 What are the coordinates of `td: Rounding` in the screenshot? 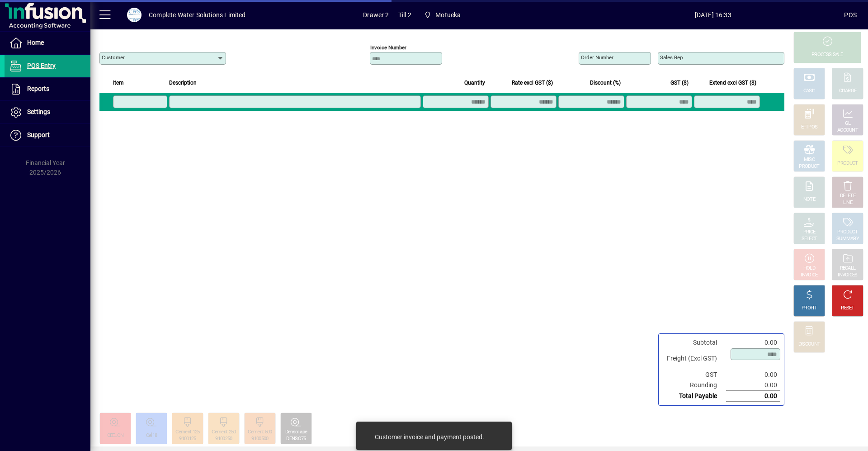 It's located at (693, 386).